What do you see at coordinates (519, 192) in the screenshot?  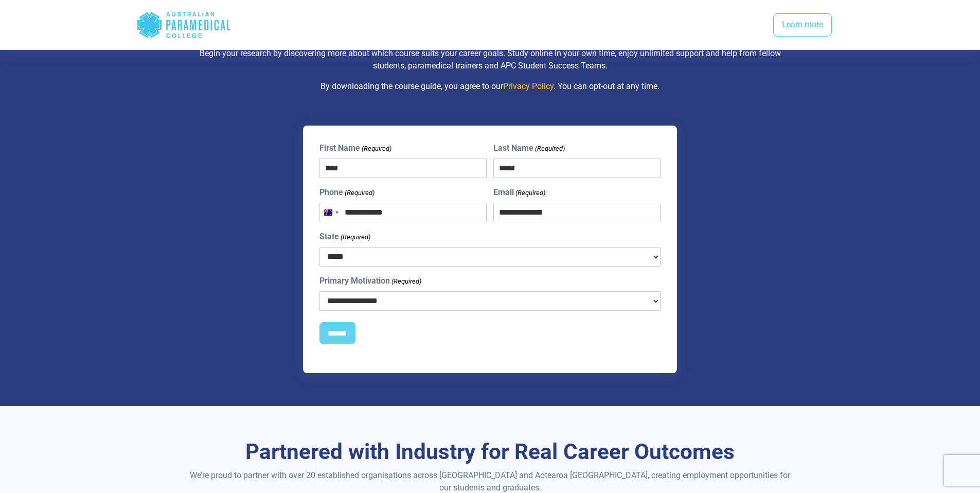 I see `label: Email` at bounding box center [519, 192].